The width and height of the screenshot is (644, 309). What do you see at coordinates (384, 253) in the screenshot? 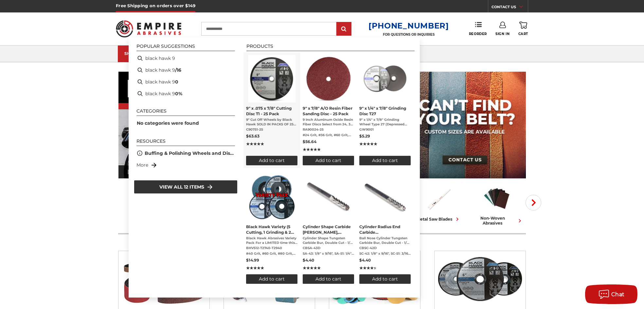
I see `span: SC-42: 1/8" x 9/16", SC-51: 3/16" x 1/2"` at bounding box center [384, 253].